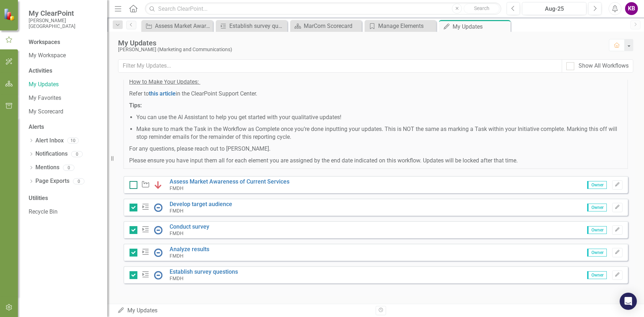 The width and height of the screenshot is (644, 317). What do you see at coordinates (65, 127) in the screenshot?
I see `div: Alerts` at bounding box center [65, 127].